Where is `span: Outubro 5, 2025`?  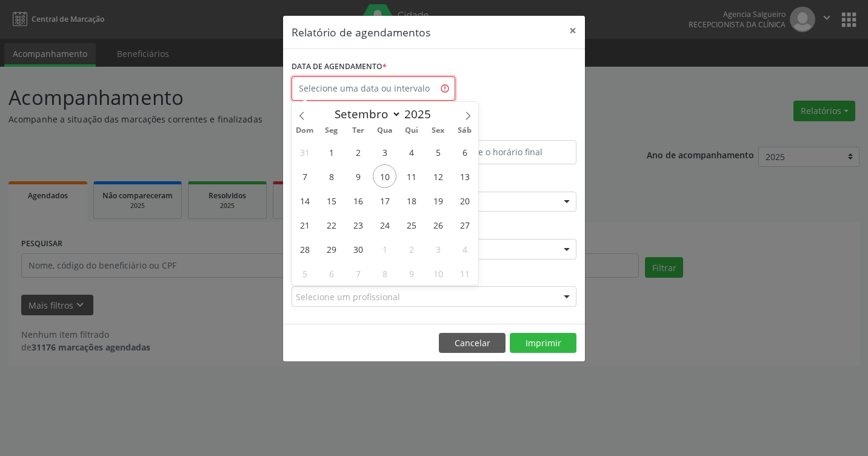 span: Outubro 5, 2025 is located at coordinates (304, 273).